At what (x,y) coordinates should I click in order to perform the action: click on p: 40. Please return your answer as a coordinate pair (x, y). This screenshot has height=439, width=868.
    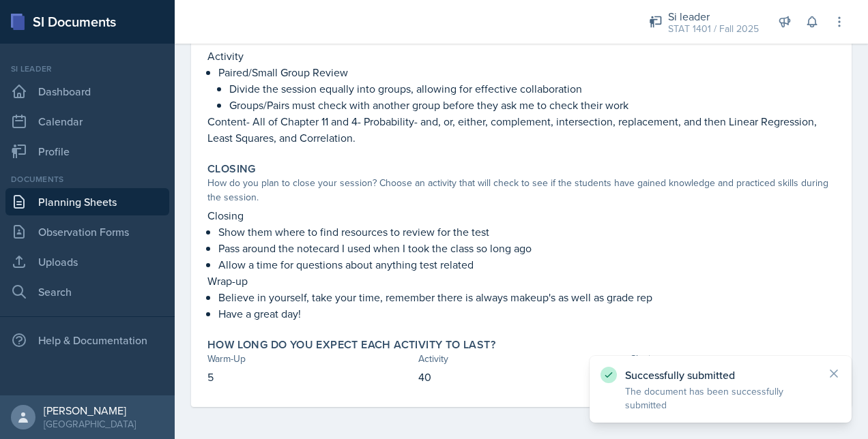
    Looking at the image, I should click on (521, 377).